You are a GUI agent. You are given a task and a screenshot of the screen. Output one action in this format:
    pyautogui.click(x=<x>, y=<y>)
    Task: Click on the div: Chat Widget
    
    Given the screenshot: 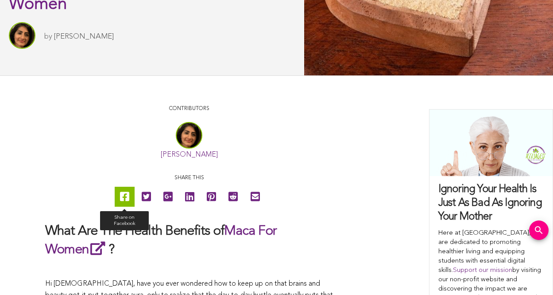 What is the action you would take?
    pyautogui.click(x=531, y=273)
    